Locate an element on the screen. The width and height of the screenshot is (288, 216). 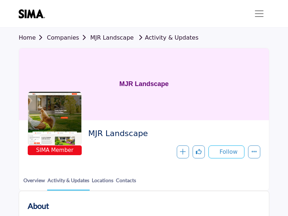
button: Follow is located at coordinates (227, 152).